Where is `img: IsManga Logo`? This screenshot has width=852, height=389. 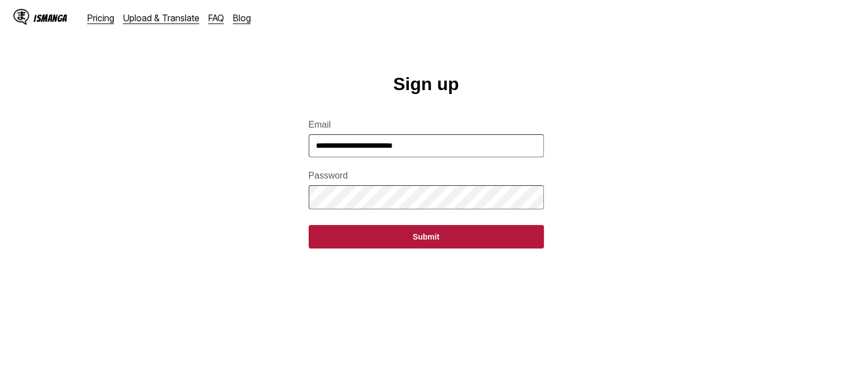 img: IsManga Logo is located at coordinates (21, 17).